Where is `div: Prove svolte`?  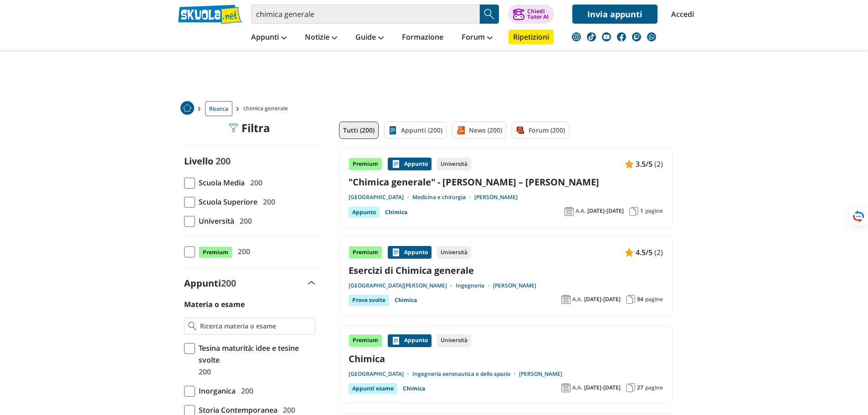 div: Prove svolte is located at coordinates (369, 300).